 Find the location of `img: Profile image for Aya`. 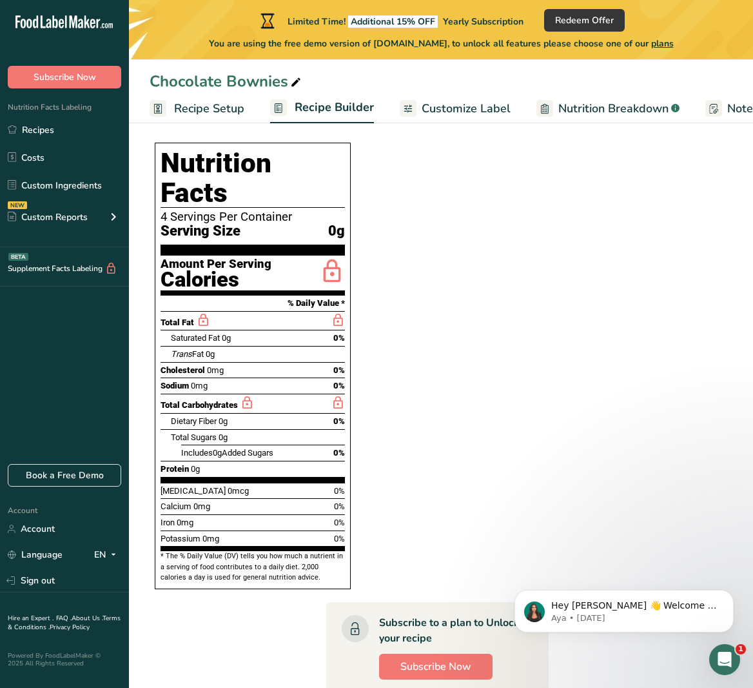

img: Profile image for Aya is located at coordinates (39, 49).